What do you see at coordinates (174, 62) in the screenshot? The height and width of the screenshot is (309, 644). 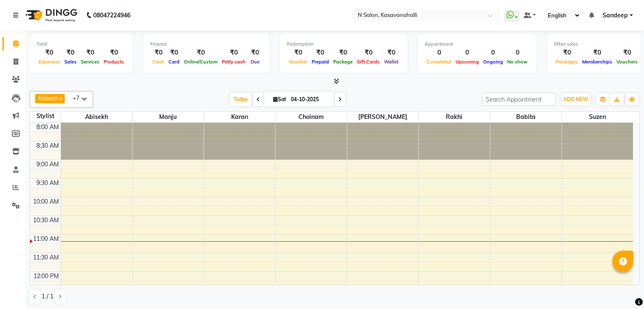 I see `span: Card` at bounding box center [174, 62].